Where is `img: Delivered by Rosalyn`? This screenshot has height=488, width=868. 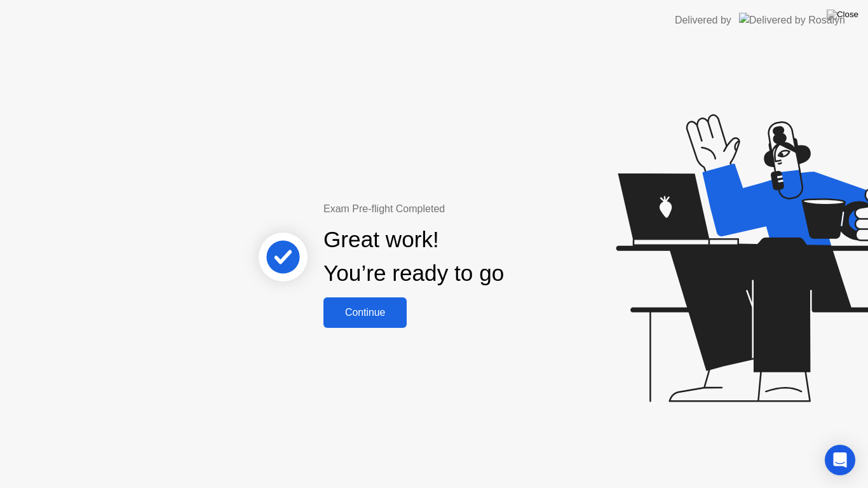
img: Delivered by Rosalyn is located at coordinates (792, 20).